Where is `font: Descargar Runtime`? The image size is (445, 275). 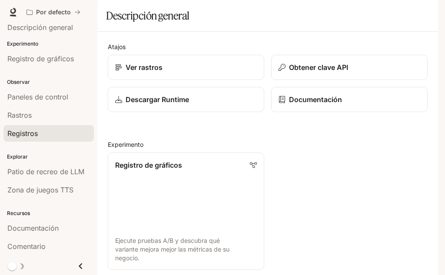 font: Descargar Runtime is located at coordinates (157, 100).